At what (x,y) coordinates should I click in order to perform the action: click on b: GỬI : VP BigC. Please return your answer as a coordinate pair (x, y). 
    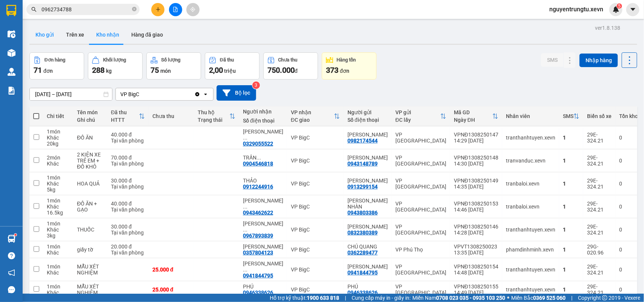
    Looking at the image, I should click on (41, 61).